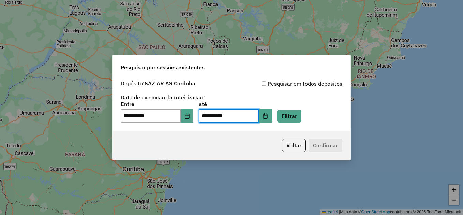  Describe the element at coordinates (287, 83) in the screenshot. I see `div: Pesquisar em todos depósitos` at that location.